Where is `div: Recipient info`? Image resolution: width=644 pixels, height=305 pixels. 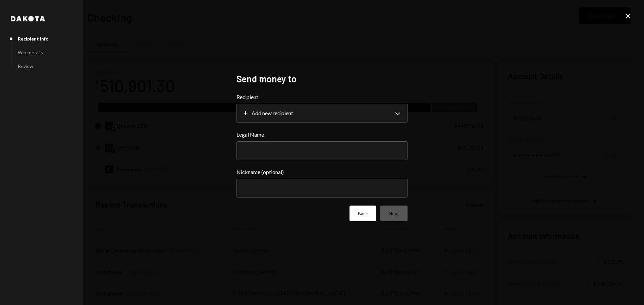 div: Recipient info is located at coordinates (33, 39).